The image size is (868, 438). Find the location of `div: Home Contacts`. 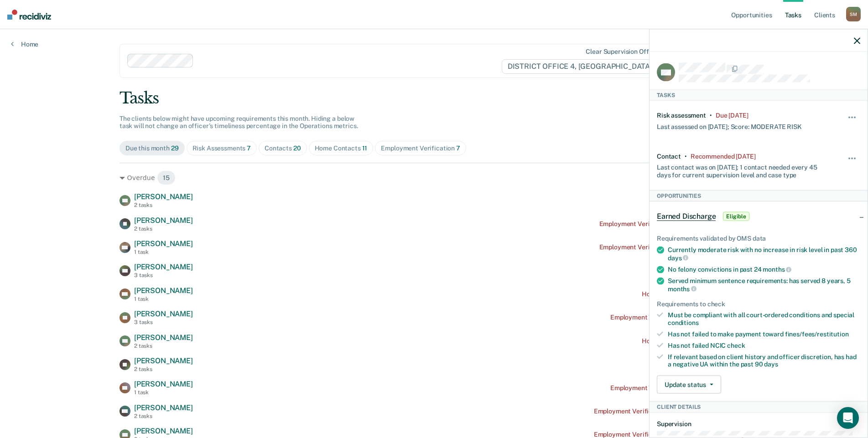

div: Home Contacts is located at coordinates (341, 148).